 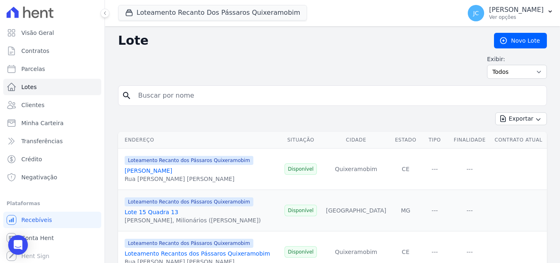 What do you see at coordinates (35, 51) in the screenshot?
I see `span: Contratos` at bounding box center [35, 51].